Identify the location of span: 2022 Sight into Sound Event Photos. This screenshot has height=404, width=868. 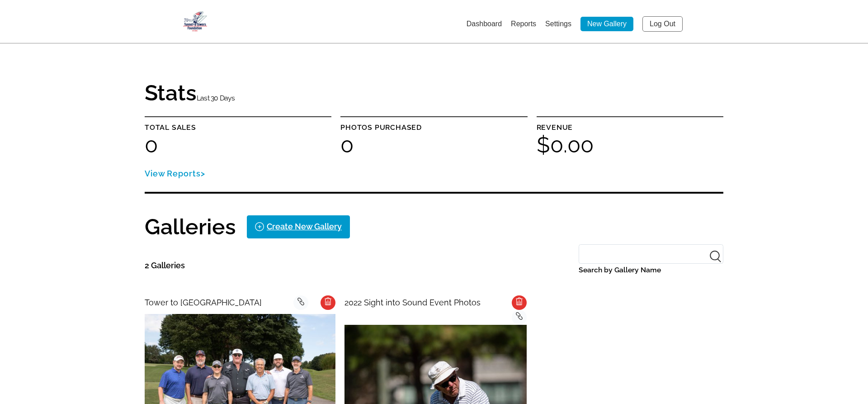
(413, 302).